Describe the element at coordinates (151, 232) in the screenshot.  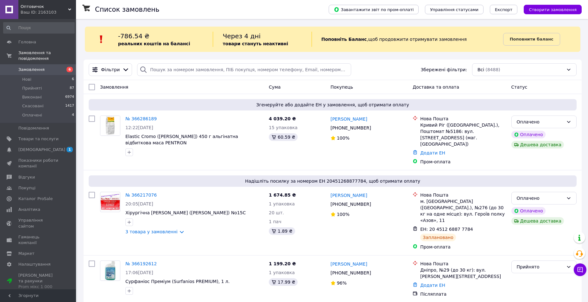
I see `a: 3 товара у замовленні` at that location.